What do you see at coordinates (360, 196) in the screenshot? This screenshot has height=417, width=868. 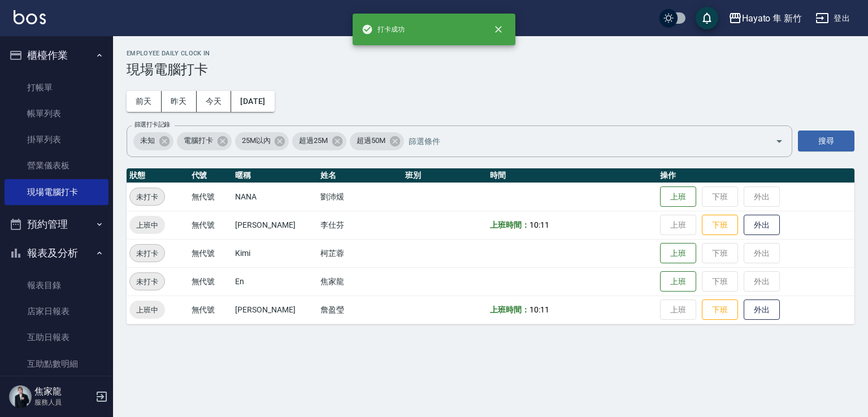 I see `td: 劉沛煖` at bounding box center [360, 196].